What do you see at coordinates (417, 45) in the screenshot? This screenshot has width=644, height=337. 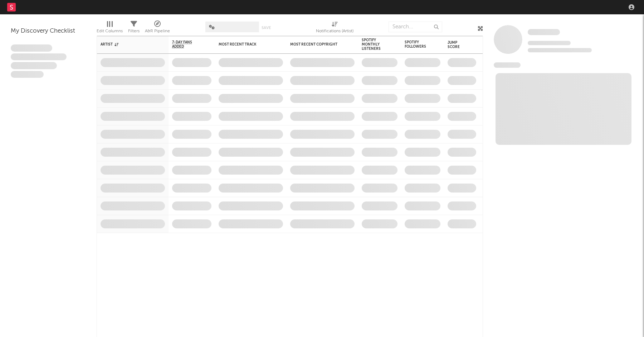 I see `div: Spotify Followers` at bounding box center [417, 45].